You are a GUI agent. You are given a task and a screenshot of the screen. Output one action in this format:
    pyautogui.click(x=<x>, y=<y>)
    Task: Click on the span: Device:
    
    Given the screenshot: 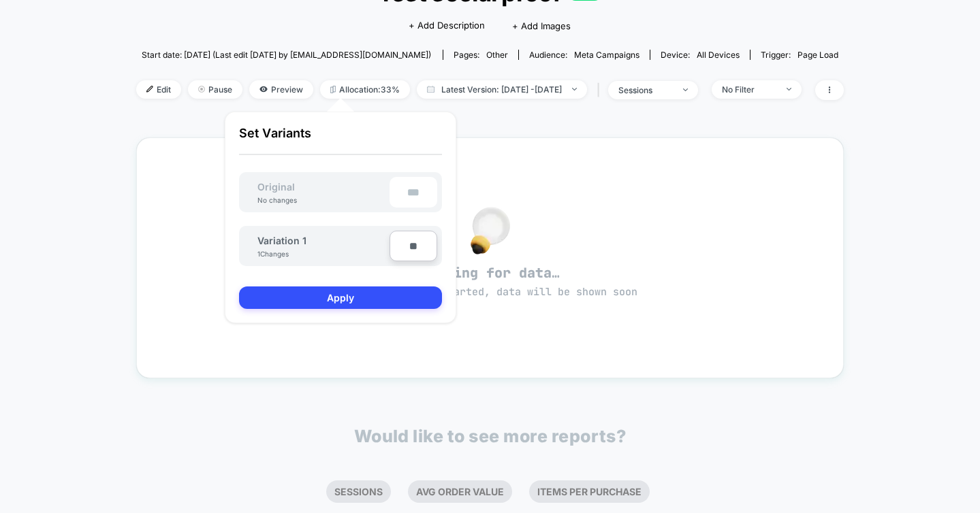 What is the action you would take?
    pyautogui.click(x=700, y=55)
    